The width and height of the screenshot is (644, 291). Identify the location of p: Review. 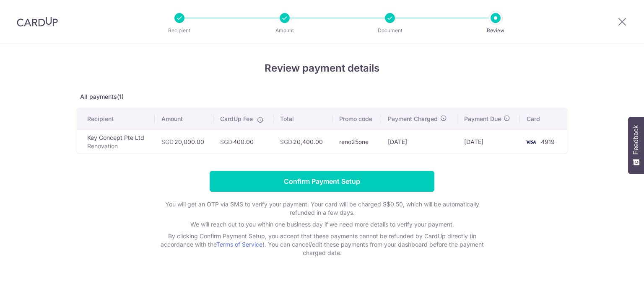
(496, 30).